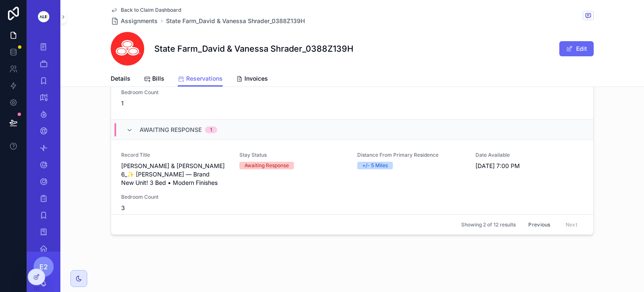  I want to click on div: scrollable content, so click(44, 143).